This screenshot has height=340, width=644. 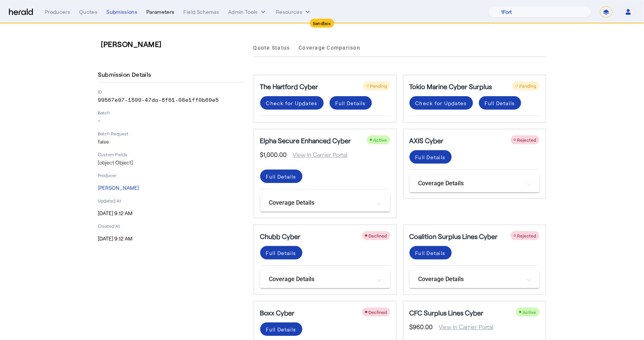 What do you see at coordinates (171, 134) in the screenshot?
I see `p: Batch Request` at bounding box center [171, 134].